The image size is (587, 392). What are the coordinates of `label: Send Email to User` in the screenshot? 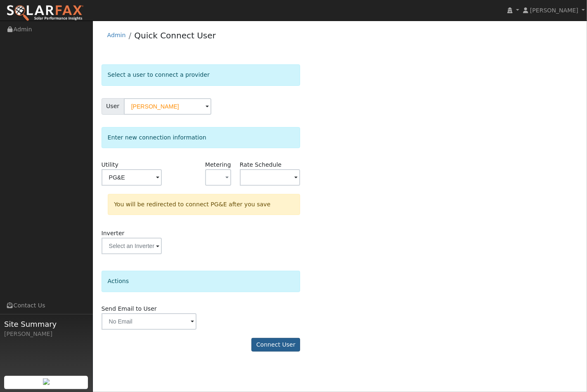 It's located at (129, 309).